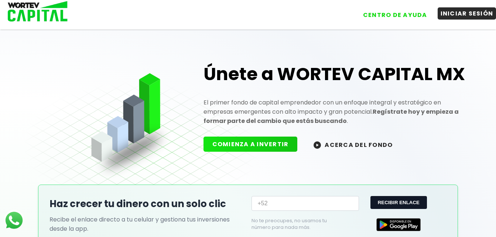 This screenshot has width=496, height=237. I want to click on a: COMIENZA A INVERTIR, so click(254, 144).